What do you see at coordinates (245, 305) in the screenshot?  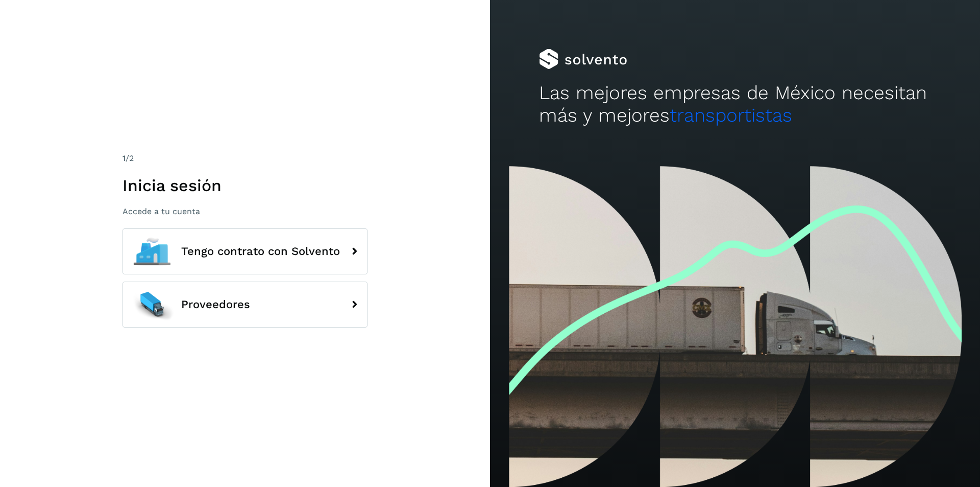 I see `button: Proveedores` at bounding box center [245, 305].